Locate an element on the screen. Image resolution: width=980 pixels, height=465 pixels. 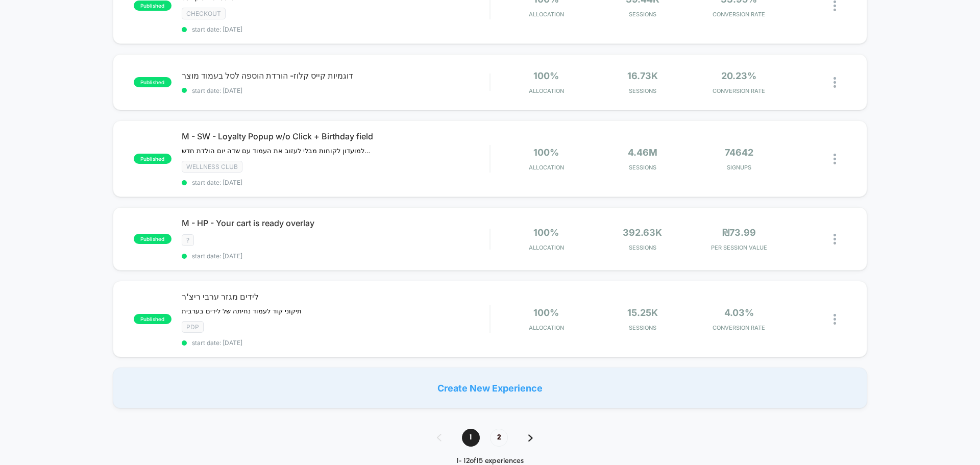
span: ₪73.99 is located at coordinates (739, 232).